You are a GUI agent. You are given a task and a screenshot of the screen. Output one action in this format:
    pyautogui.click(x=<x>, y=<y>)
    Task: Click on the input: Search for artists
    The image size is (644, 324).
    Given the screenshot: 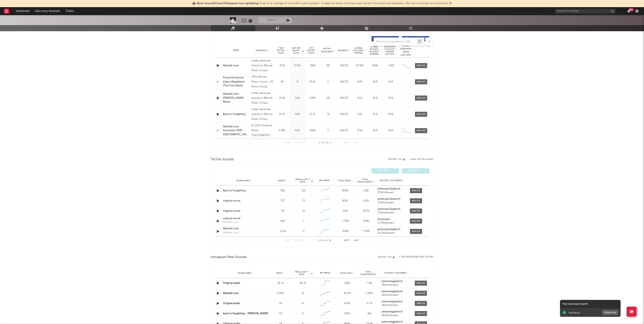 What is the action you would take?
    pyautogui.click(x=585, y=11)
    